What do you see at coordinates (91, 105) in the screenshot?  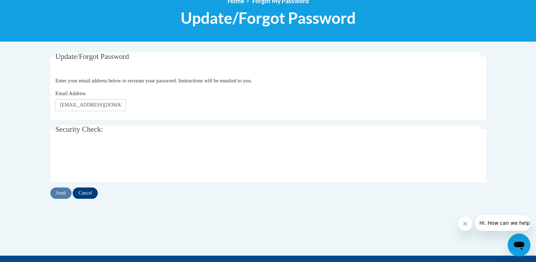 I see `input: Email` at bounding box center [91, 105].